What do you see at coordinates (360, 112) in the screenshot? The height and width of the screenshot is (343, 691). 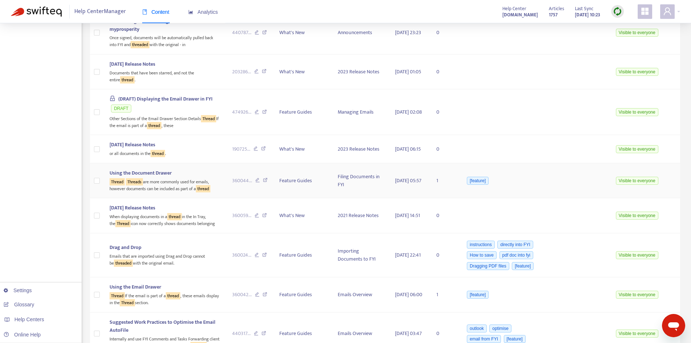 I see `td: Managing Emails` at bounding box center [360, 112].